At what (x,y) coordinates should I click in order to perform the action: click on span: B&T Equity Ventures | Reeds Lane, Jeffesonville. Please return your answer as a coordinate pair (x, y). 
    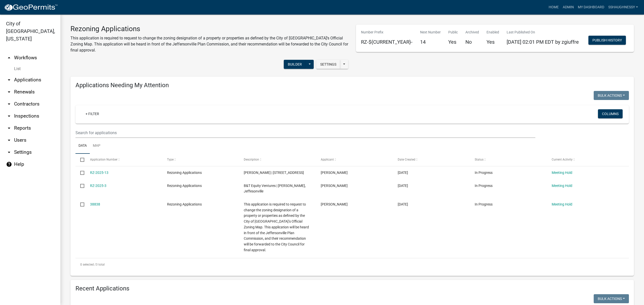
    Looking at the image, I should click on (275, 188).